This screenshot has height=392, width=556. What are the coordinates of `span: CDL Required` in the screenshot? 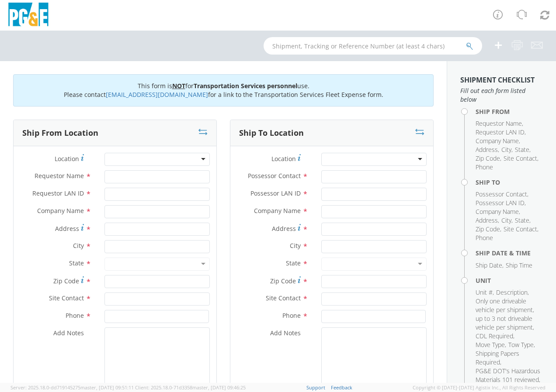 It's located at (494, 336).